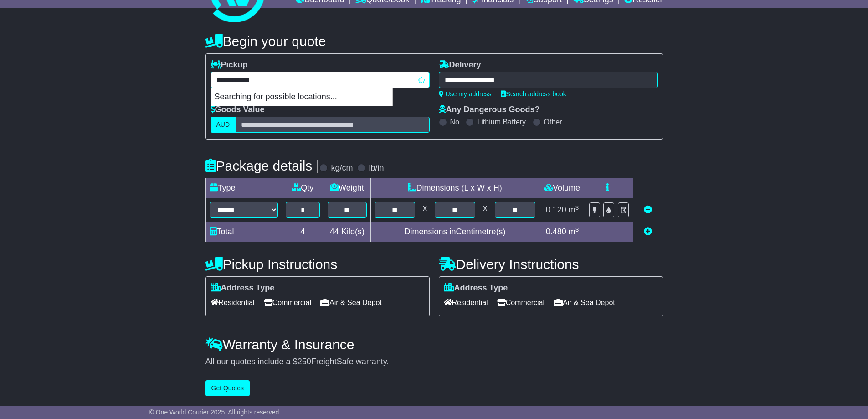 The width and height of the screenshot is (868, 419). I want to click on label: Other, so click(553, 122).